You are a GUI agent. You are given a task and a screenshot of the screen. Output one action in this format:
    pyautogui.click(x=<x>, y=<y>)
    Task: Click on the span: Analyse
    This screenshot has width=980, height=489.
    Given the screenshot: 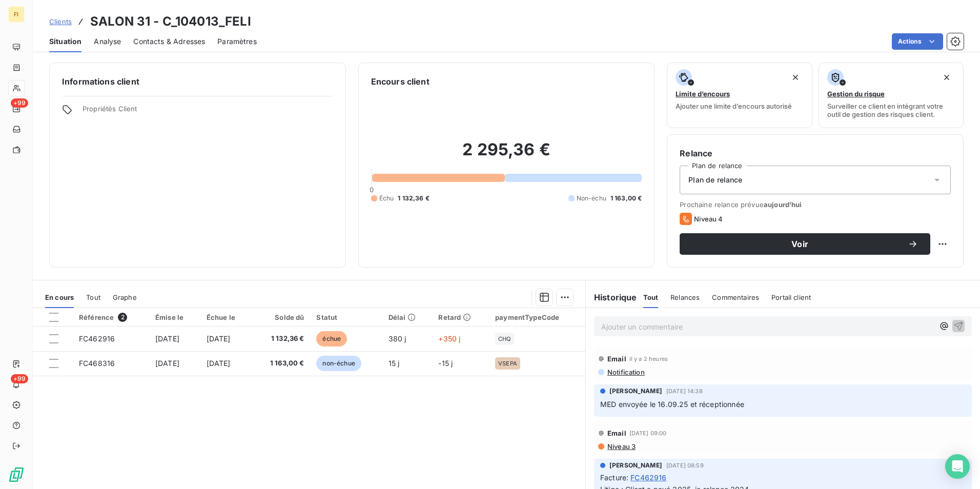 What is the action you would take?
    pyautogui.click(x=107, y=41)
    